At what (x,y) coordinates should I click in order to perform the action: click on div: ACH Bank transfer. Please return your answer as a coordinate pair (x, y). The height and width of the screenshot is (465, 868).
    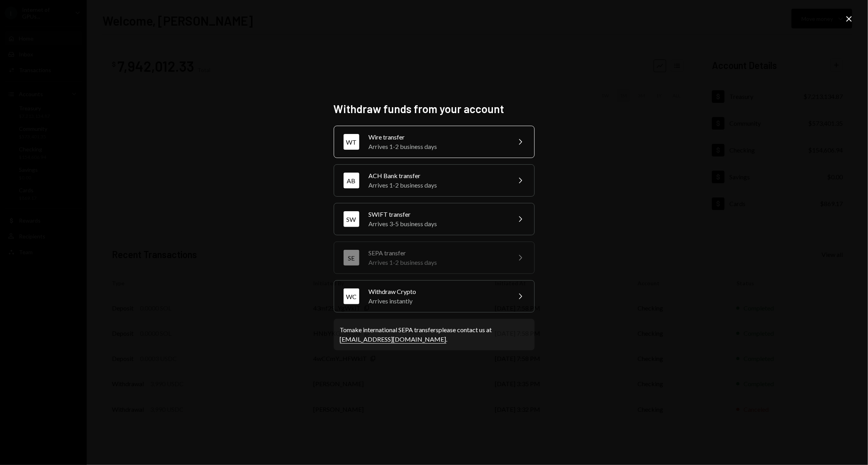
    Looking at the image, I should click on (437, 175).